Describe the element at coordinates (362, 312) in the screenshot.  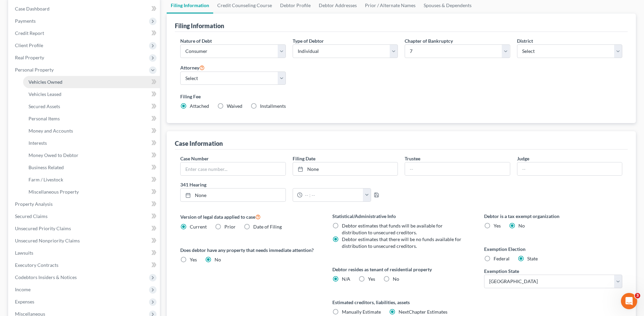
I see `span: Manually Estimate` at that location.